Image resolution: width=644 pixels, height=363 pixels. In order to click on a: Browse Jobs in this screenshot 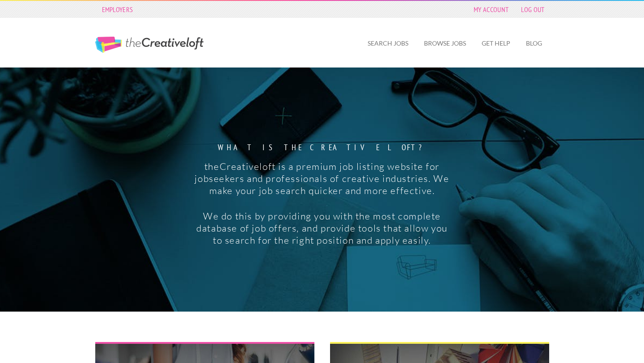, I will do `click(445, 43)`.